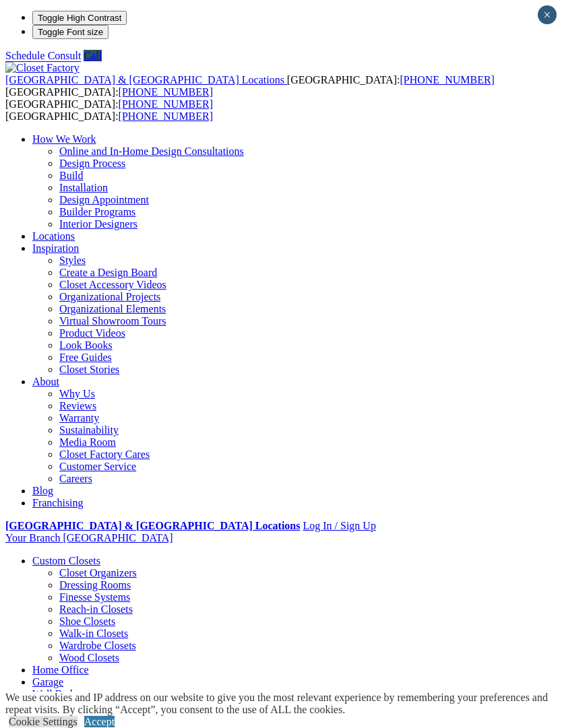  Describe the element at coordinates (92, 56) in the screenshot. I see `a: Call` at that location.